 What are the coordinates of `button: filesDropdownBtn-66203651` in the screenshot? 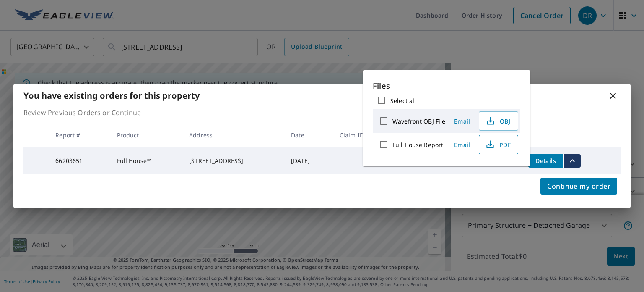 It's located at (572, 161).